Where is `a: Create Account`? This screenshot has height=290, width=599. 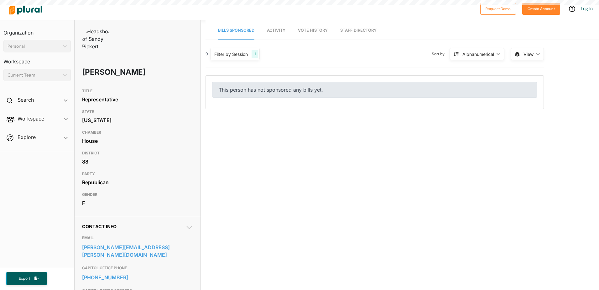 a: Create Account is located at coordinates (541, 8).